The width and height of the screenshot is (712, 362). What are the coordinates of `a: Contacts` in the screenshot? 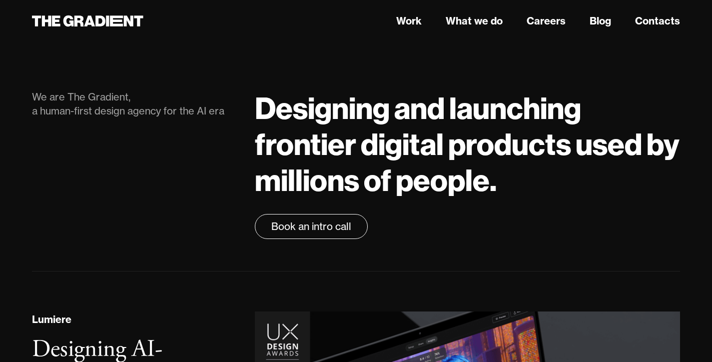 It's located at (658, 21).